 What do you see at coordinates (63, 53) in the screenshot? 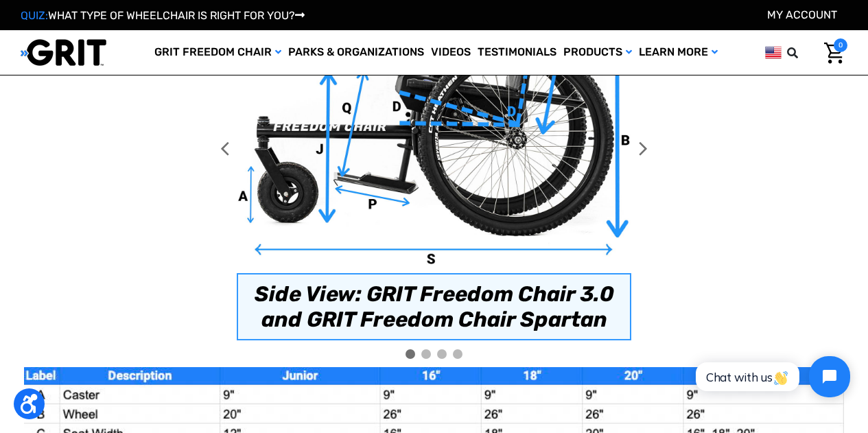
I see `img: GRIT All-Terrain Wheelchair and Mobility Equipment` at bounding box center [63, 53].